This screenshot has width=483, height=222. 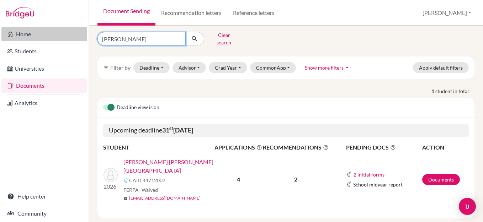 What do you see at coordinates (455, 91) in the screenshot?
I see `span: student in total` at bounding box center [455, 91].